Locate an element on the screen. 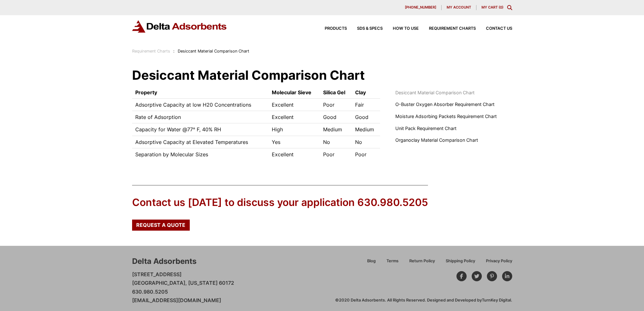 This screenshot has height=311, width=644. span: Requirement Charts is located at coordinates (453, 29).